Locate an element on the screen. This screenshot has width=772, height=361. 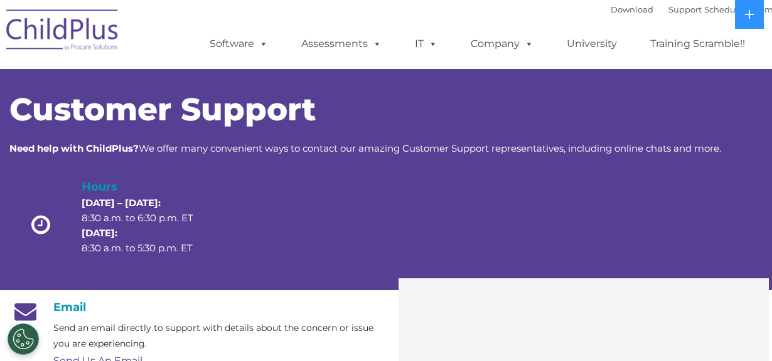
p: 8:30 a.m. to 6:30 p.m. ET 8:30 a.m. to 5:30 p.m. ET is located at coordinates (147, 226).